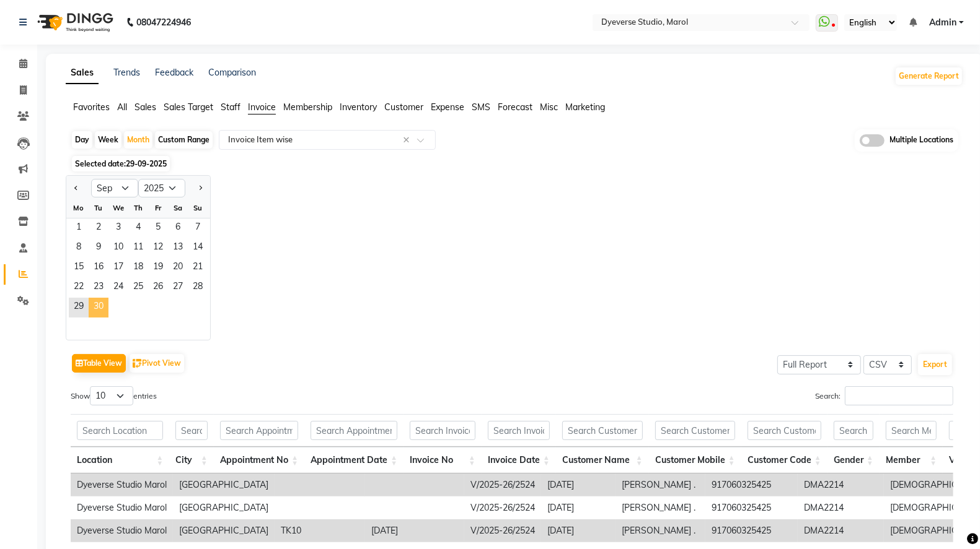 The height and width of the screenshot is (549, 980). I want to click on div: Saturday, September 13, 2025, so click(178, 248).